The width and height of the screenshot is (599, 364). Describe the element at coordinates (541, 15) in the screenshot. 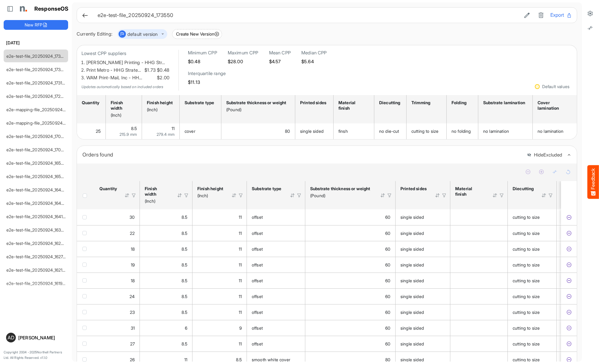

I see `button: Delete` at that location.